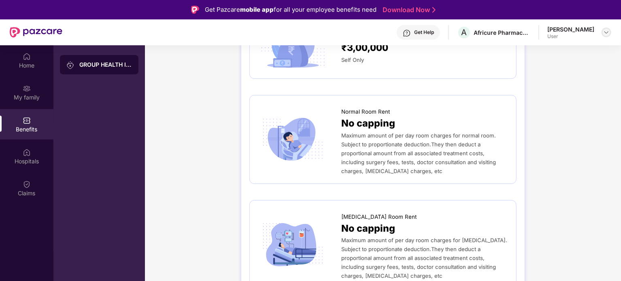 The height and width of the screenshot is (281, 621). Describe the element at coordinates (27, 57) in the screenshot. I see `img: svg+xml;base64,PHN2ZyBpZD0iSG9tZSIgeG1sbnM9Imh0dHA6Ly93d3cudzMub3JnLzIwMDAvc3ZnIiB3aWR0aD0iMjAiIG...` at that location.